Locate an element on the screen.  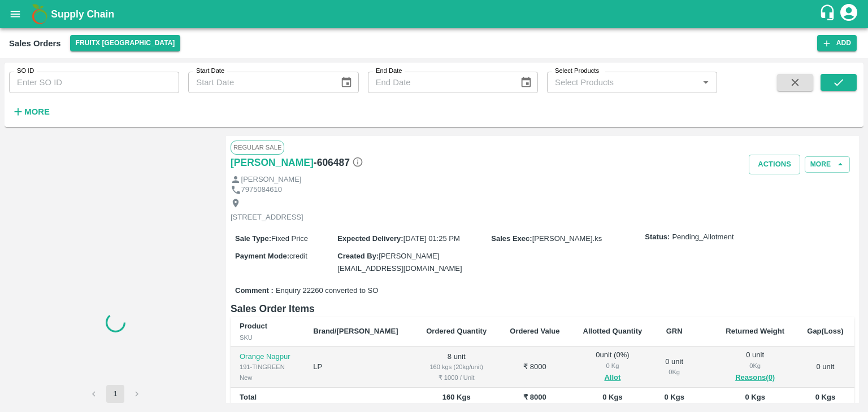
p: Orange Nagpur is located at coordinates (267, 357).